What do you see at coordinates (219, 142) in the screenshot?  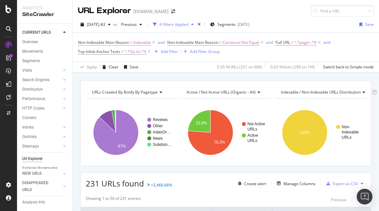 I see `text: 76.2%` at bounding box center [219, 142].